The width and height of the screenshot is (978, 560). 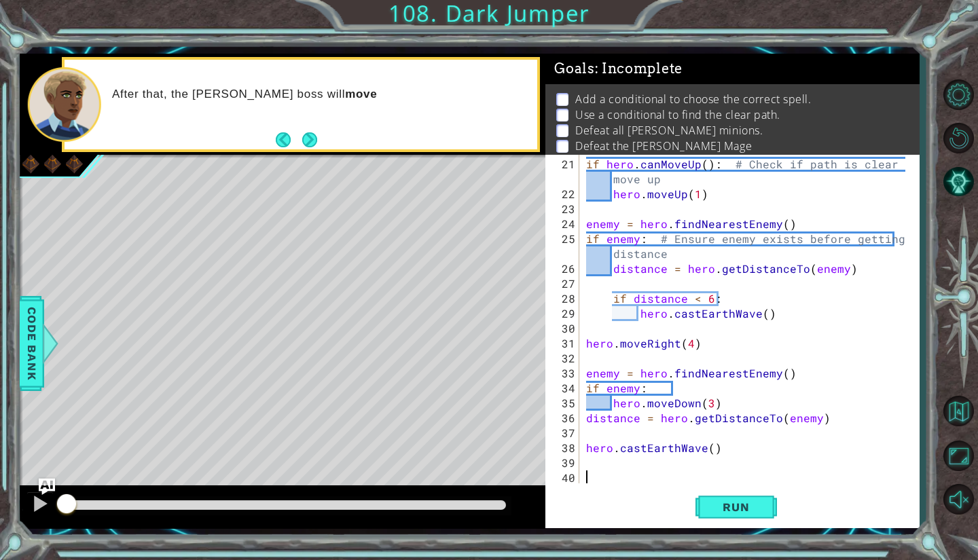 What do you see at coordinates (693, 99) in the screenshot?
I see `p: Add a conditional to choose the correct spell.` at bounding box center [693, 99].